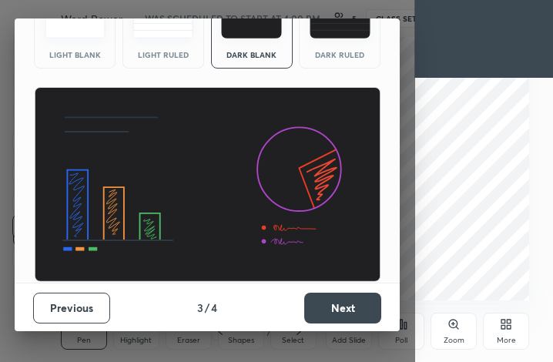  What do you see at coordinates (340, 55) in the screenshot?
I see `div: Dark Ruled` at bounding box center [340, 55].